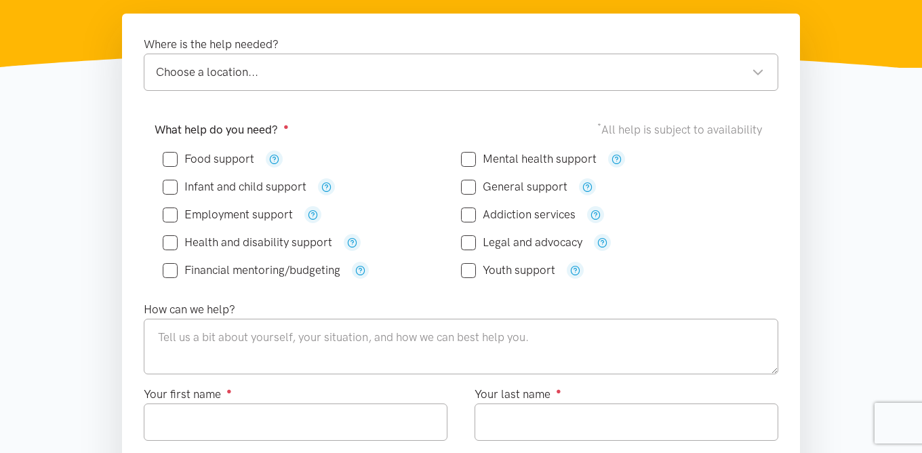 The image size is (922, 453). What do you see at coordinates (211, 44) in the screenshot?
I see `label: Where is the help needed?` at bounding box center [211, 44].